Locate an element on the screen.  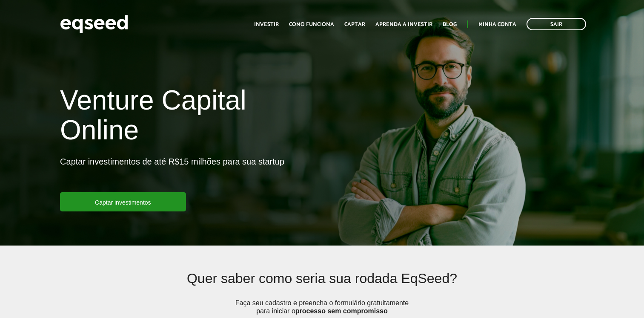
a: Sair is located at coordinates (556, 24).